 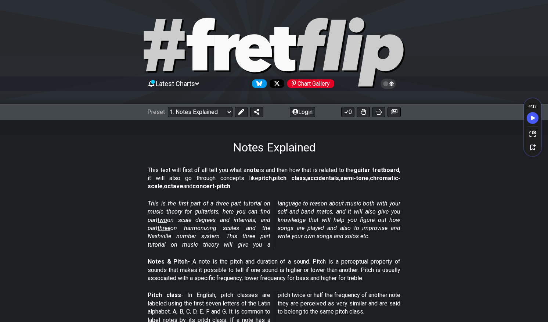 I want to click on span: two, so click(x=162, y=220).